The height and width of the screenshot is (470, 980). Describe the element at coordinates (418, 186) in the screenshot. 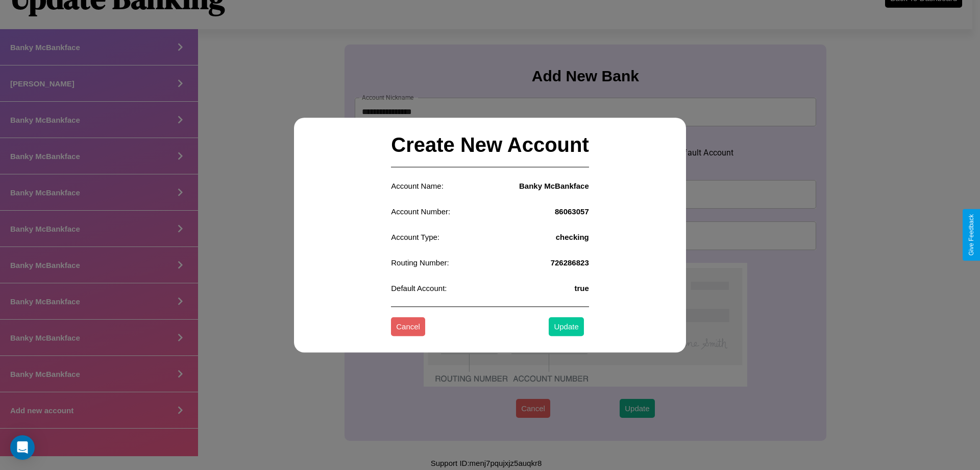

I see `p: Account Name:` at that location.